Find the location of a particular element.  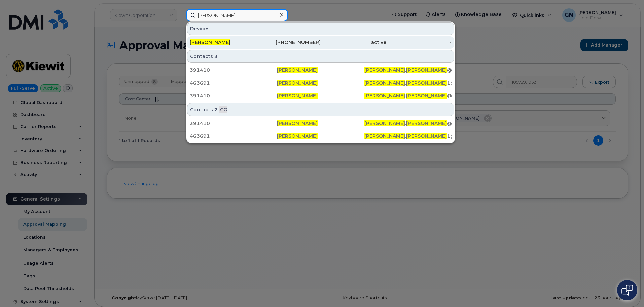

div: active is located at coordinates (353, 42).